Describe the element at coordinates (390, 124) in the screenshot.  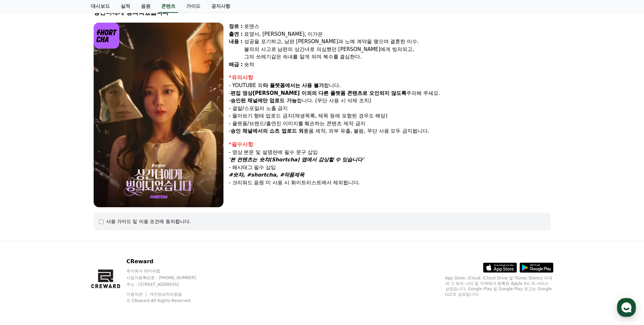
I see `p: - 플랫폼/브랜드/출연진 이미지를 훼손하는 콘텐츠 제작 금지` at that location.